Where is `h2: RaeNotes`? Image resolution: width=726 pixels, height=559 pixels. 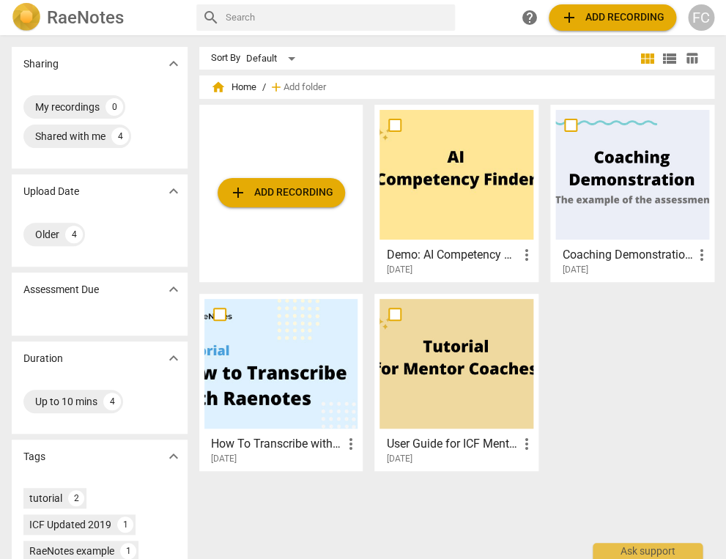
h2: RaeNotes is located at coordinates (85, 18).